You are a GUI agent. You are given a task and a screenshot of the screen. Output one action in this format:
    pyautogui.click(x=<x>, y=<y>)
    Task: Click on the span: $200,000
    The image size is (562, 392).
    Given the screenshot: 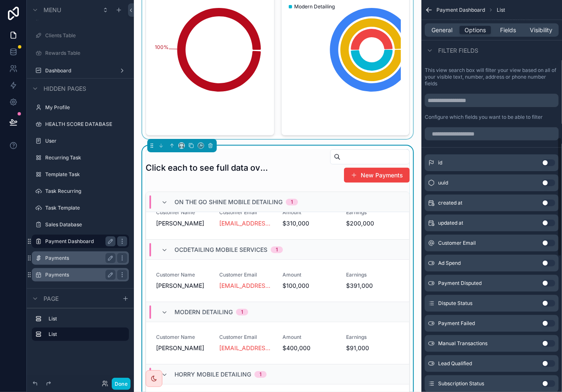 What is the action you would take?
    pyautogui.click(x=372, y=223)
    